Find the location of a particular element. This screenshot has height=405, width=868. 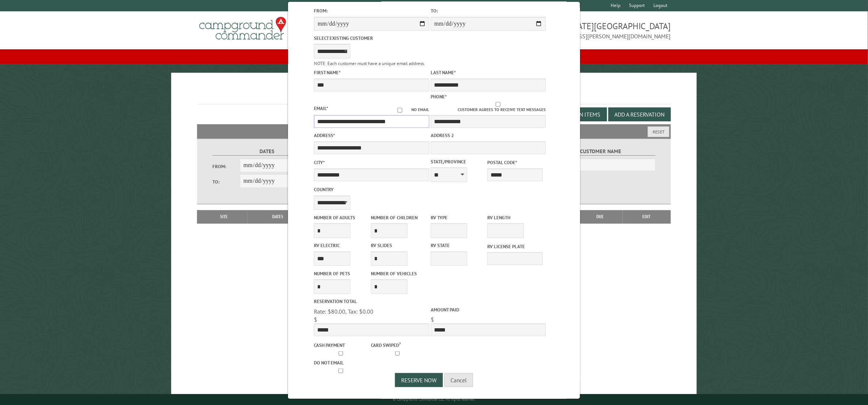

label: Last Name is located at coordinates (488, 72).